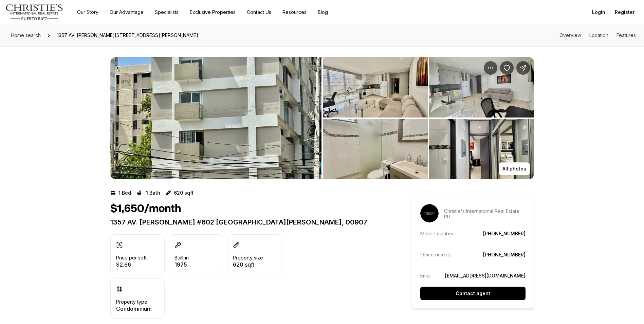 The height and width of the screenshot is (324, 644). Describe the element at coordinates (182, 264) in the screenshot. I see `p: 1975` at that location.